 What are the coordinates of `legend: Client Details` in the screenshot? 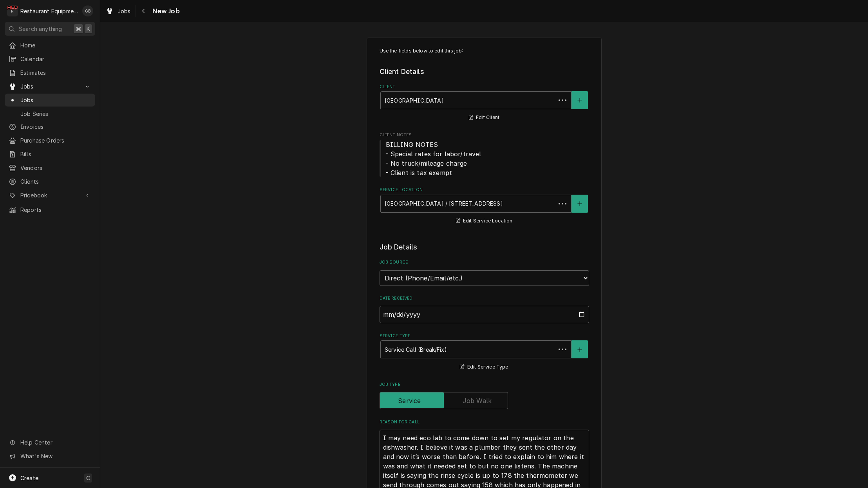 It's located at (484, 72).